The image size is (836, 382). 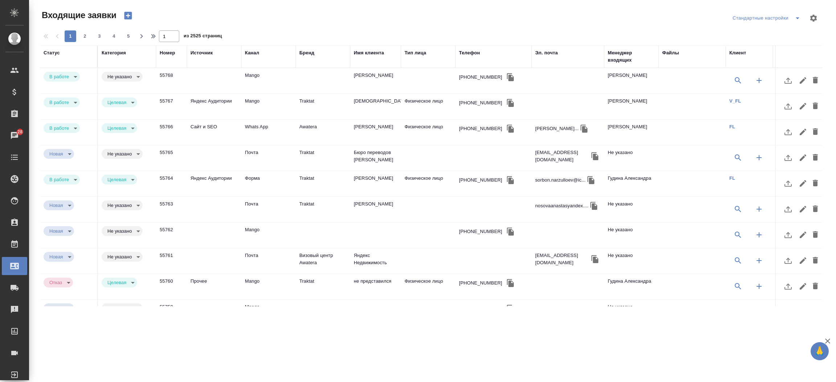 What do you see at coordinates (171, 132) in the screenshot?
I see `td: 55766` at bounding box center [171, 132].